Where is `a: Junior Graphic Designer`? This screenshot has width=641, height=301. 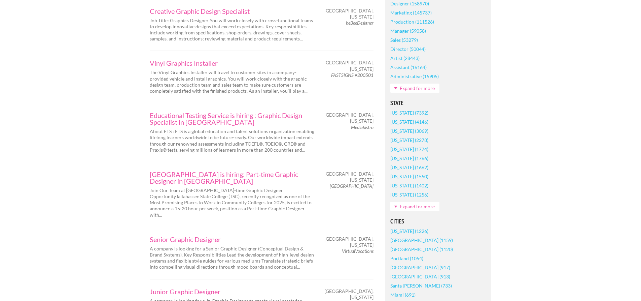
a: Junior Graphic Designer is located at coordinates (232, 291).